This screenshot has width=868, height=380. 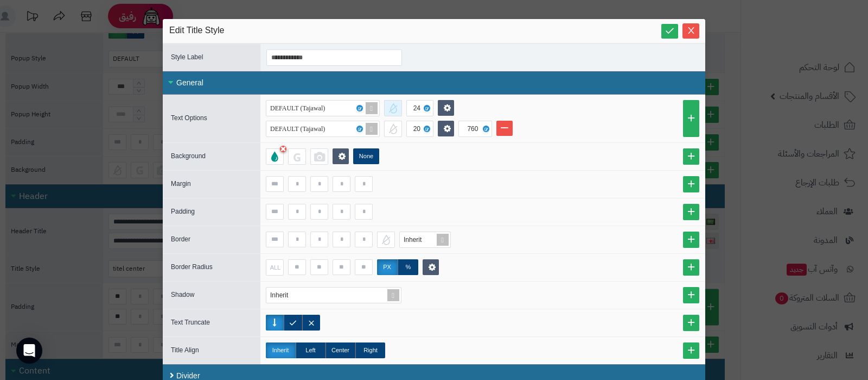 I want to click on span: Border Radius, so click(x=192, y=267).